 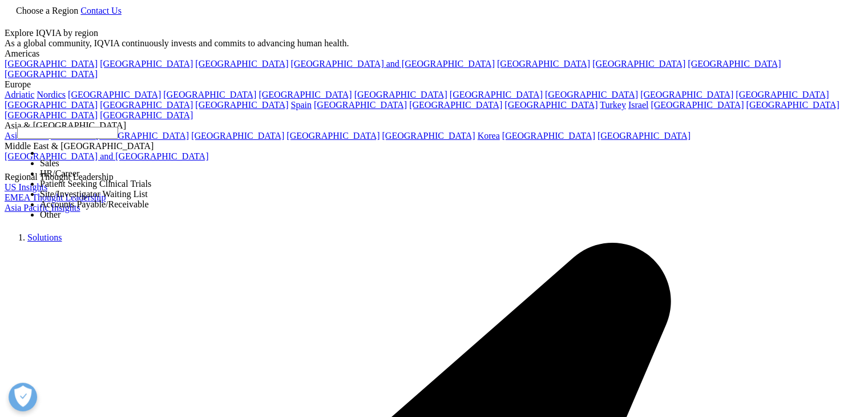 I want to click on button: Abrir preferências, so click(x=23, y=397).